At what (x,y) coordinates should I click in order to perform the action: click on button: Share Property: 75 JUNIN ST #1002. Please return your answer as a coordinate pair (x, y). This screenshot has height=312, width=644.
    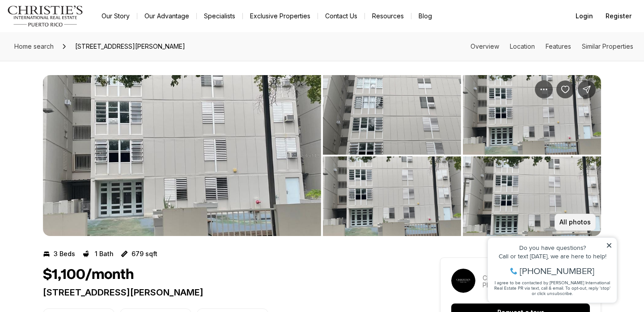
    Looking at the image, I should click on (587, 89).